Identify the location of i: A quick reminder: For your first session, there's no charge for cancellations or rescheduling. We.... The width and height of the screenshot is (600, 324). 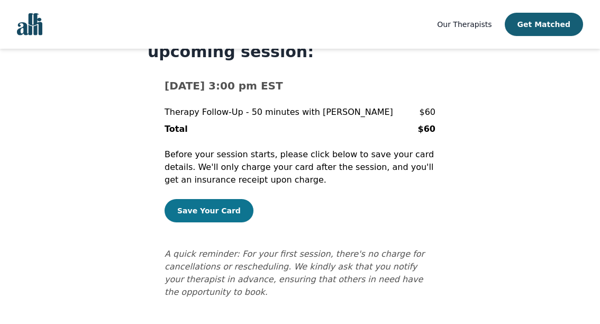
(294, 273).